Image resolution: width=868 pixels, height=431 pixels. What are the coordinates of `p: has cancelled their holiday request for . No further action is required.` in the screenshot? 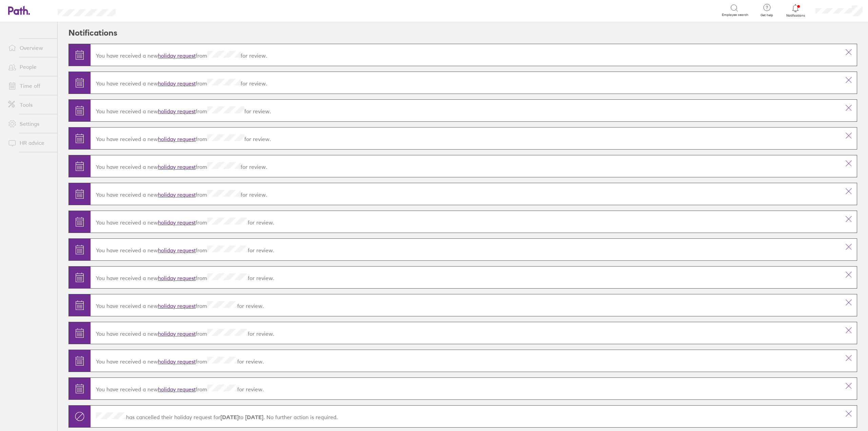 It's located at (466, 416).